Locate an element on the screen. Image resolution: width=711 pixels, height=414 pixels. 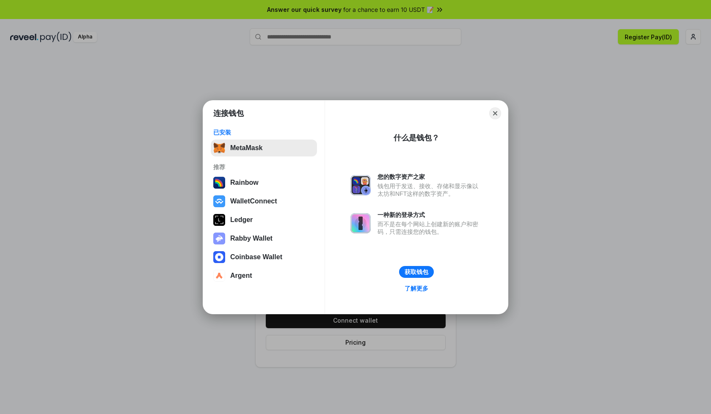
button: Rabby Wallet is located at coordinates (264, 239).